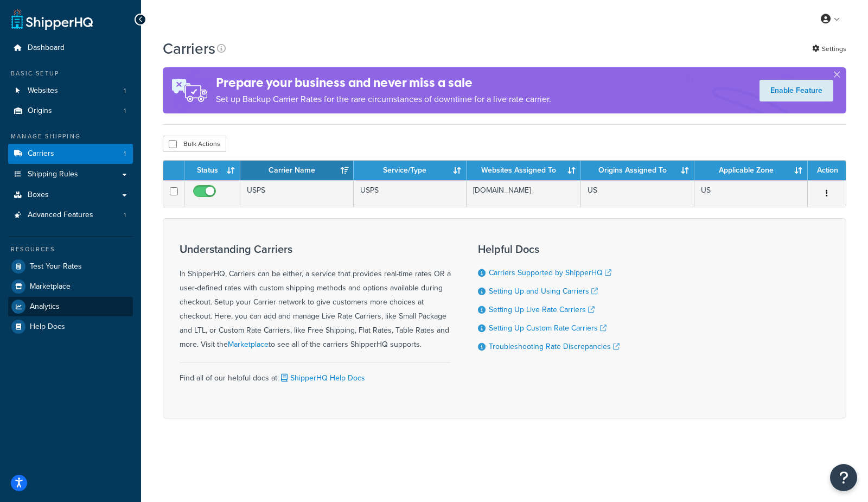 The width and height of the screenshot is (868, 502). I want to click on span: Websites, so click(43, 91).